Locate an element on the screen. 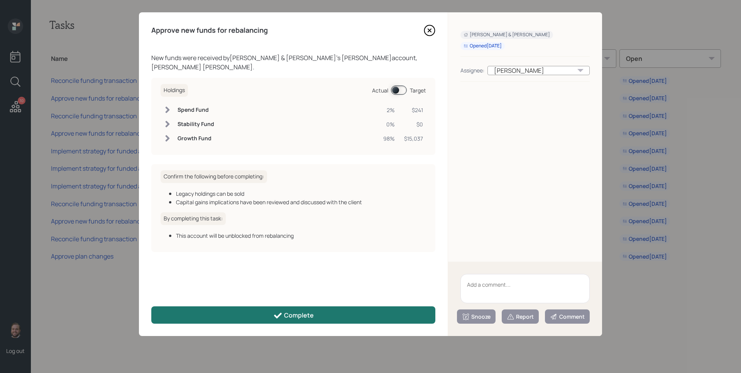 This screenshot has width=741, height=373. button: Comment is located at coordinates (567, 317).